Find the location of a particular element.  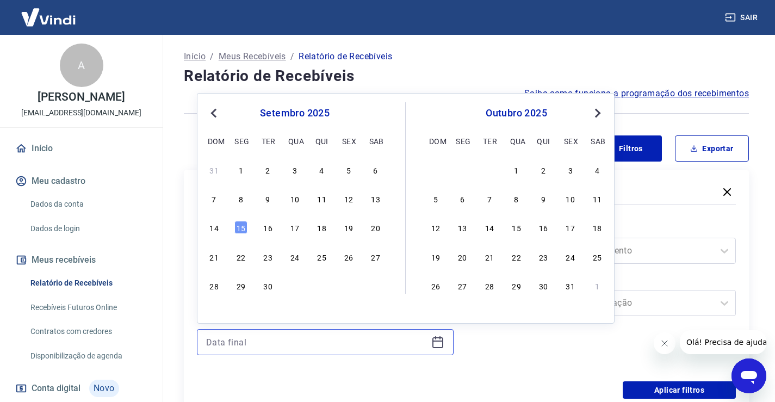

span: Conta digital is located at coordinates (56, 388).